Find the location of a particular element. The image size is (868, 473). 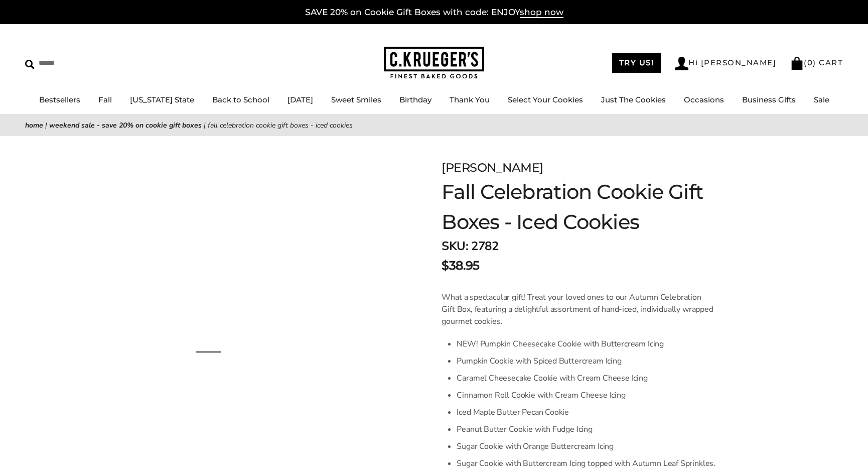

span: 0 is located at coordinates (810, 62).